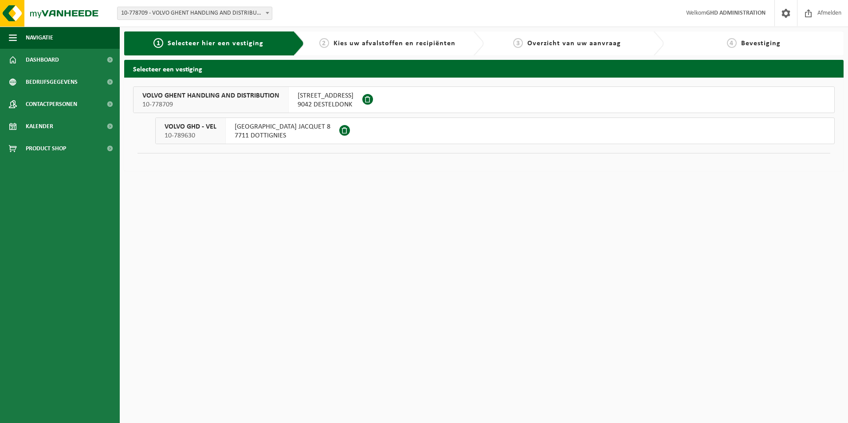 This screenshot has height=423, width=848. What do you see at coordinates (39, 38) in the screenshot?
I see `span: Navigatie` at bounding box center [39, 38].